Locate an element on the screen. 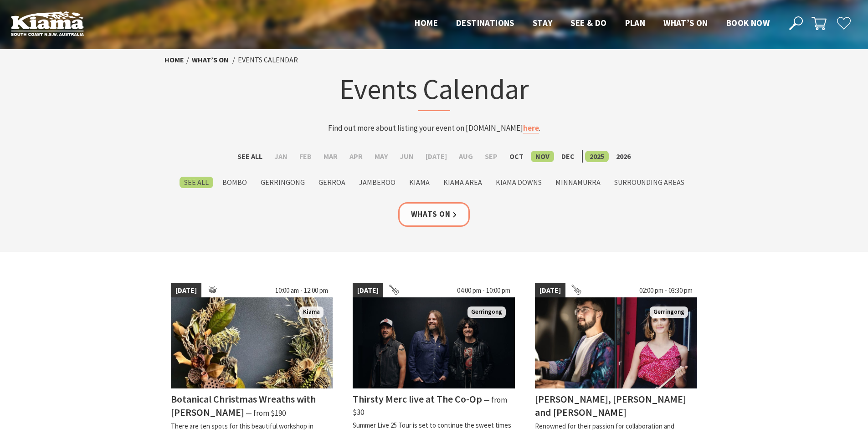  h1: Events Calendar is located at coordinates (434, 91).